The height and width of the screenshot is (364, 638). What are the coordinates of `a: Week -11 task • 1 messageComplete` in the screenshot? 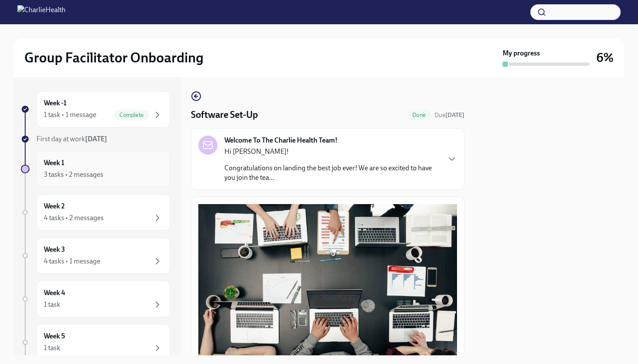 It's located at (96, 109).